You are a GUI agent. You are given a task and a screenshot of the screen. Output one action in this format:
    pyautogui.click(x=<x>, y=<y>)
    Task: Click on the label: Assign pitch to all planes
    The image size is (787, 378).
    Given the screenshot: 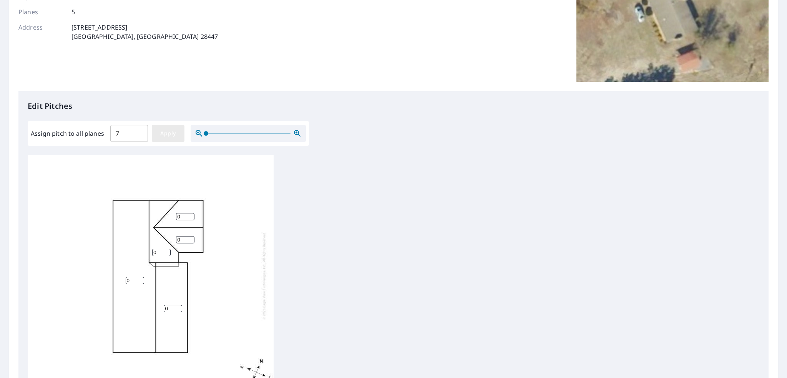 What is the action you would take?
    pyautogui.click(x=67, y=133)
    